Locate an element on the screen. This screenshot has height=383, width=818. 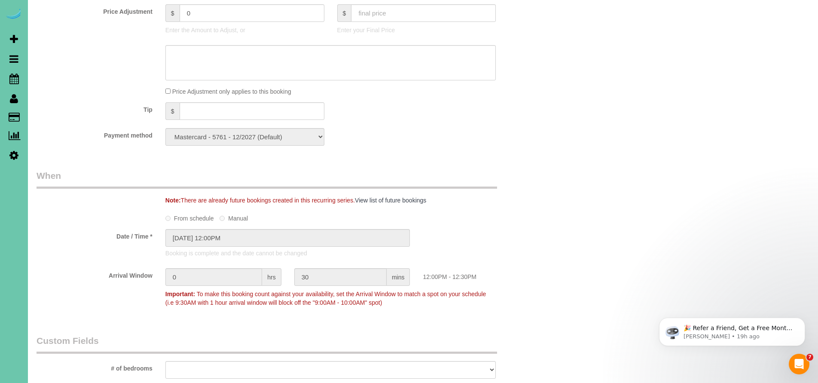
span: Price Adjustment only applies to this booking is located at coordinates (232, 92).